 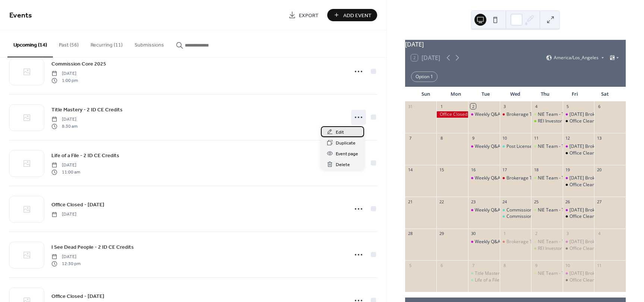 I want to click on span: America/Los_Angeles, so click(x=576, y=58).